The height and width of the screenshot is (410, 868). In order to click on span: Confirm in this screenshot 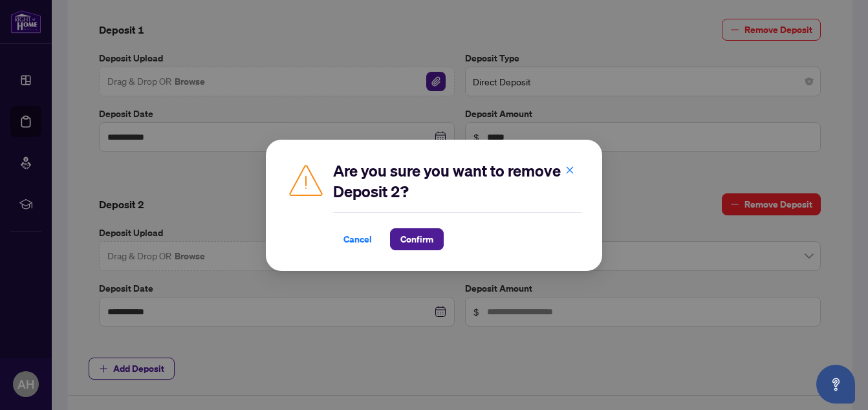, I will do `click(417, 239)`.